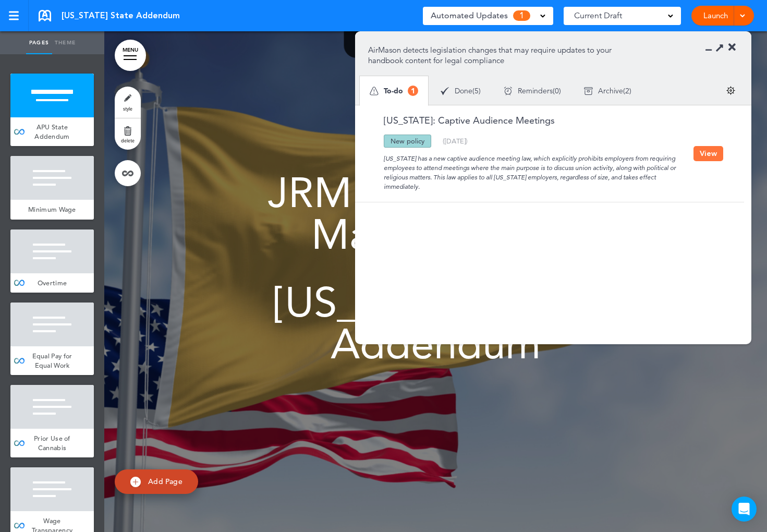  What do you see at coordinates (508, 91) in the screenshot?
I see `img: apu_icons_remind.svg` at bounding box center [508, 91].